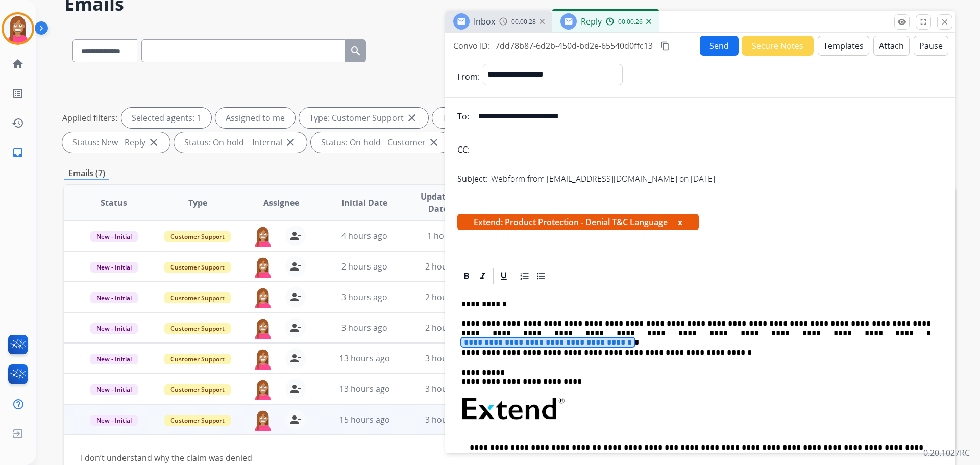 Image resolution: width=980 pixels, height=465 pixels. Describe the element at coordinates (114, 202) in the screenshot. I see `span: Status` at that location.